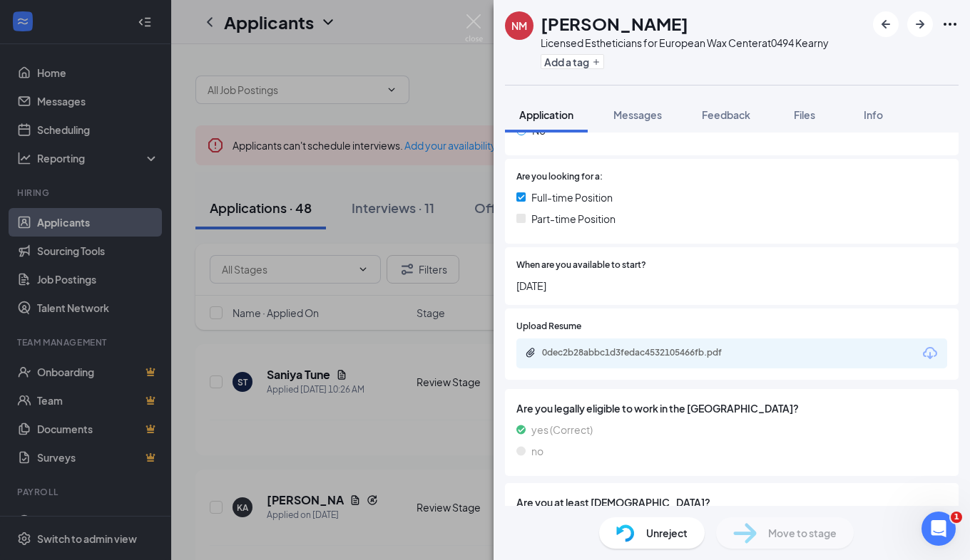 This screenshot has width=970, height=560. What do you see at coordinates (548, 326) in the screenshot?
I see `span: Upload Resume` at bounding box center [548, 326].